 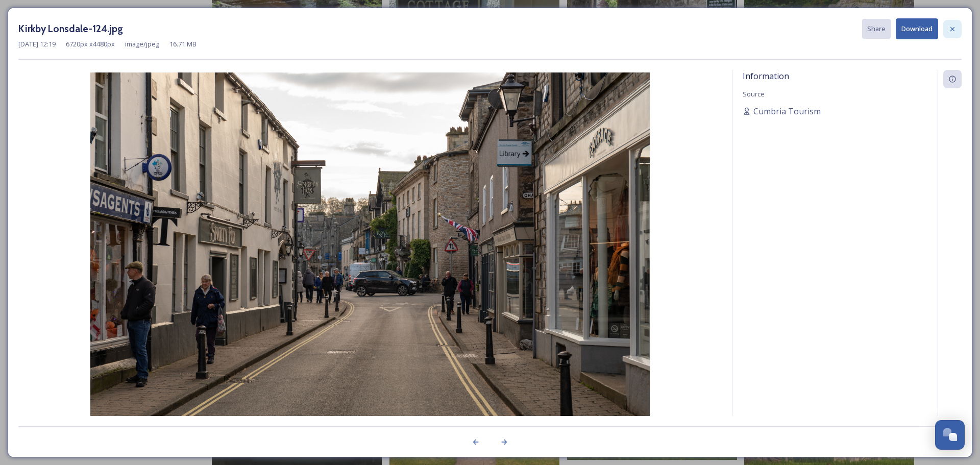 What do you see at coordinates (370, 259) in the screenshot?
I see `img: Kirkby%20Lonsdale-124.jpg` at bounding box center [370, 259].